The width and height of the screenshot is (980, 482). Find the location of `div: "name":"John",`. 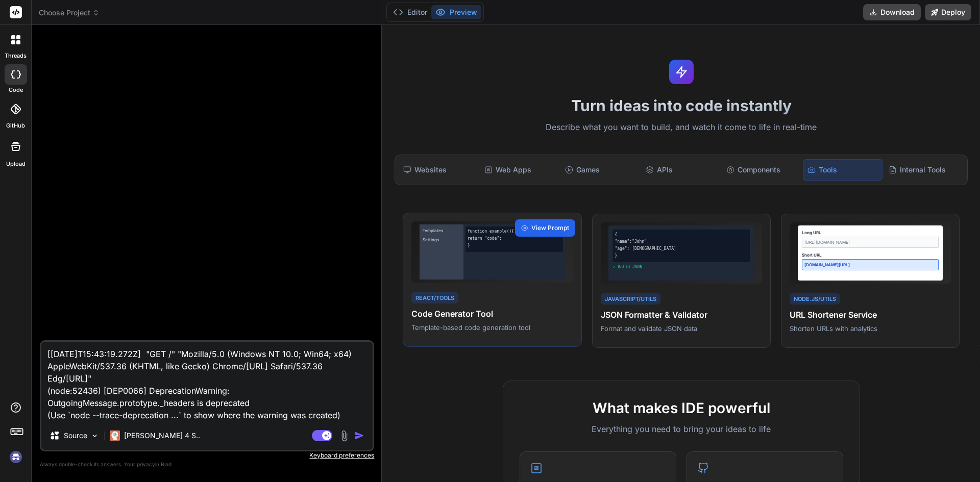

div: "name":"John", is located at coordinates (681, 242).